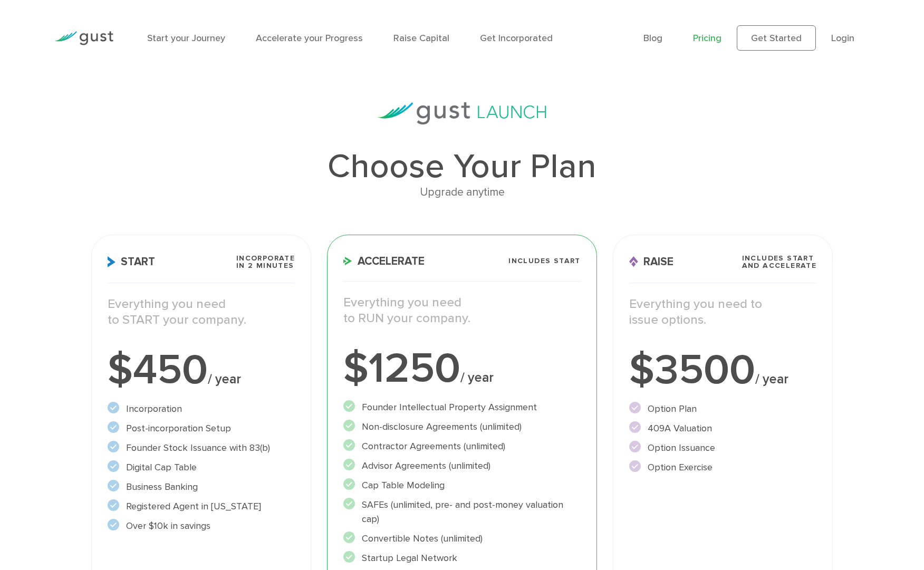 This screenshot has width=924, height=570. I want to click on li: SAFEs (unlimited, pre- and post-money valuation cap), so click(462, 512).